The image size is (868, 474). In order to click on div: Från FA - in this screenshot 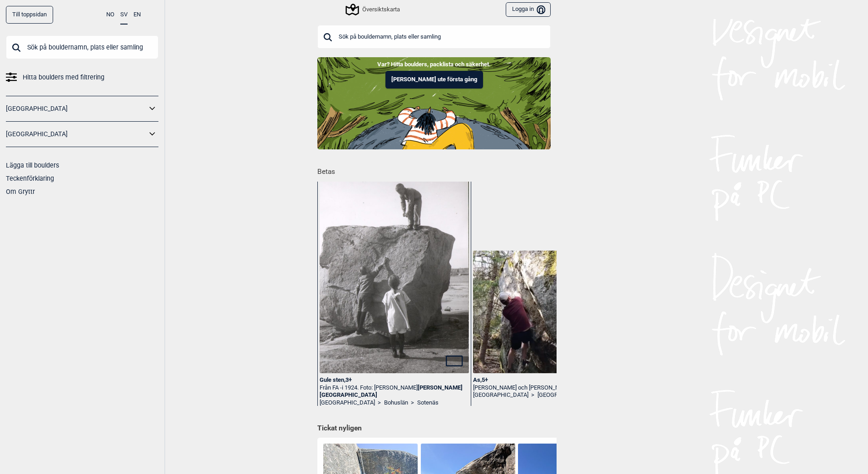, I will do `click(394, 392)`.